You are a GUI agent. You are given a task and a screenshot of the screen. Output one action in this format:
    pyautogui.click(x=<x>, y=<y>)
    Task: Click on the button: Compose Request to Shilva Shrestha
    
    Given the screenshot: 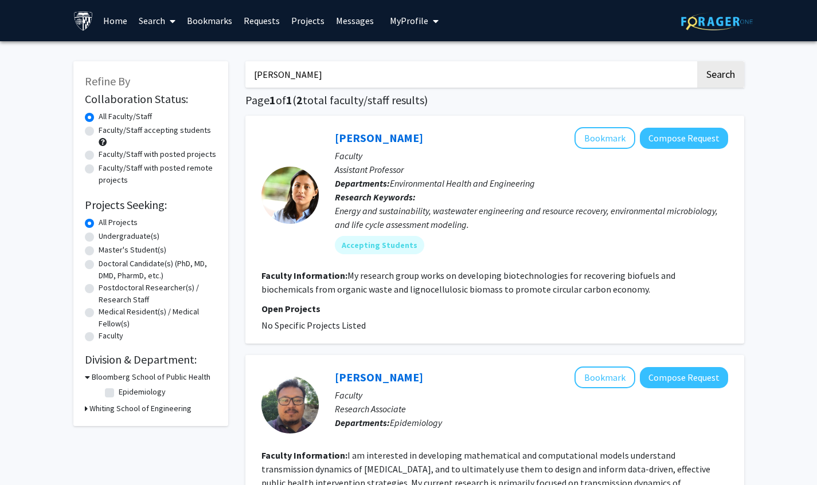 What is the action you would take?
    pyautogui.click(x=684, y=138)
    